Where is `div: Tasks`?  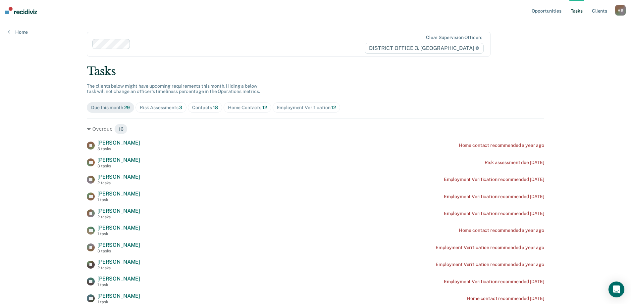 div: Tasks is located at coordinates (315, 71).